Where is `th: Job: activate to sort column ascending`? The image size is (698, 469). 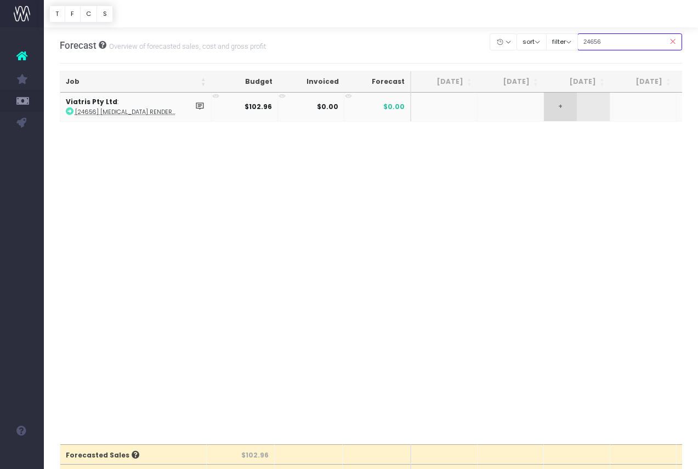 th: Job: activate to sort column ascending is located at coordinates (136, 82).